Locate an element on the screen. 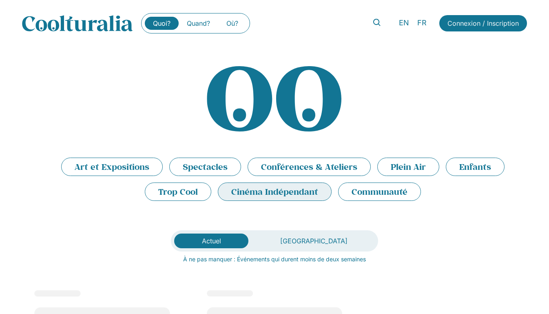  li: Conférences & Ateliers is located at coordinates (309, 166).